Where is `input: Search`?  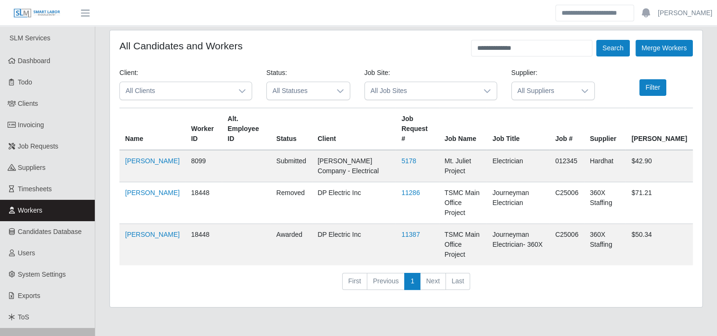
input: Search is located at coordinates (595, 13).